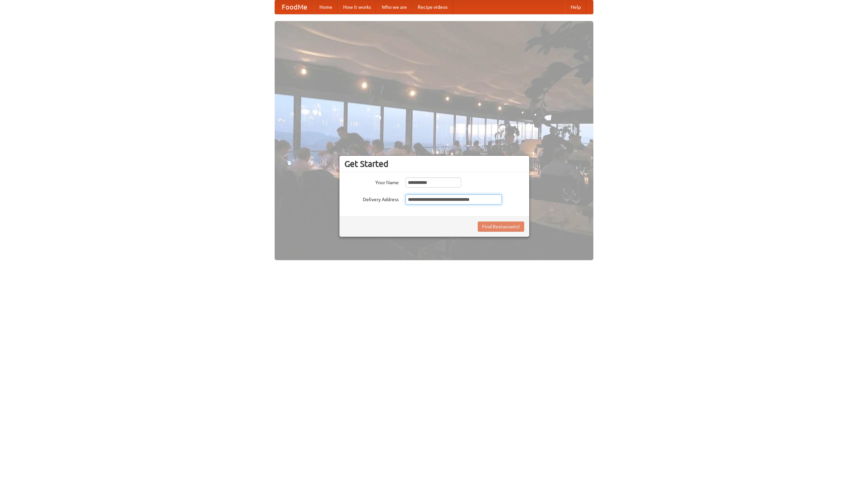  What do you see at coordinates (395, 7) in the screenshot?
I see `a: Who we are` at bounding box center [395, 7].